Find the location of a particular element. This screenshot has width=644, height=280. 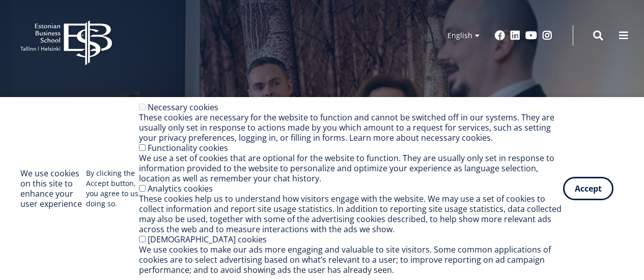

label: Necessary cookies is located at coordinates (183, 107).